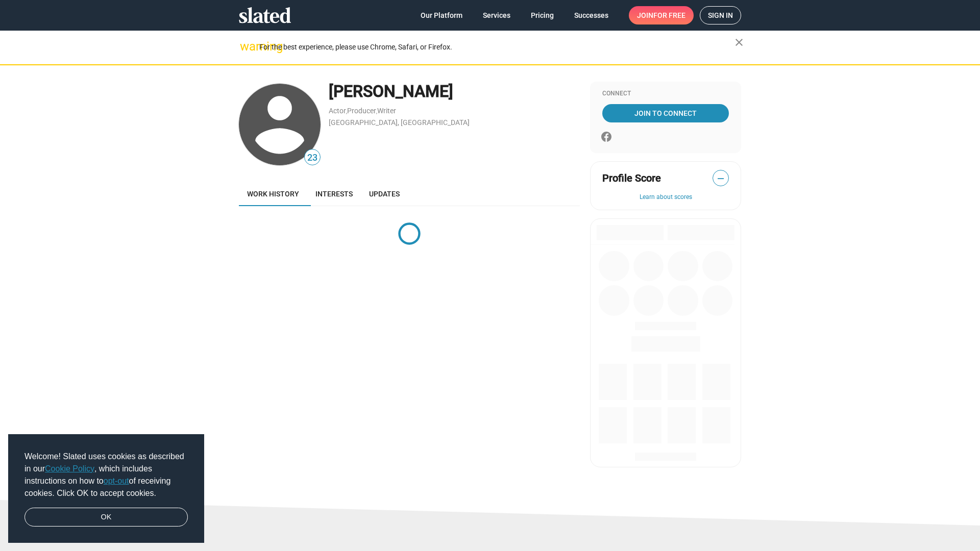 This screenshot has width=980, height=551. Describe the element at coordinates (661, 15) in the screenshot. I see `a: Joinfor free` at that location.